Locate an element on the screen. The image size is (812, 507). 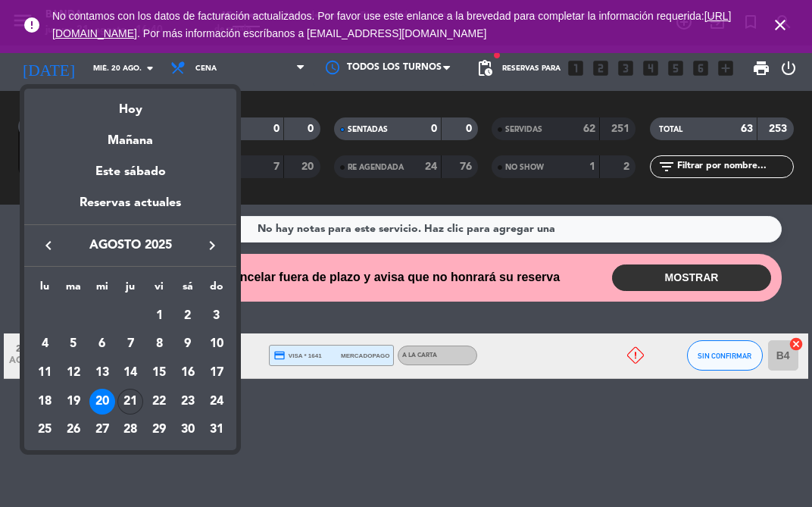
div: Mañana is located at coordinates (131, 135).